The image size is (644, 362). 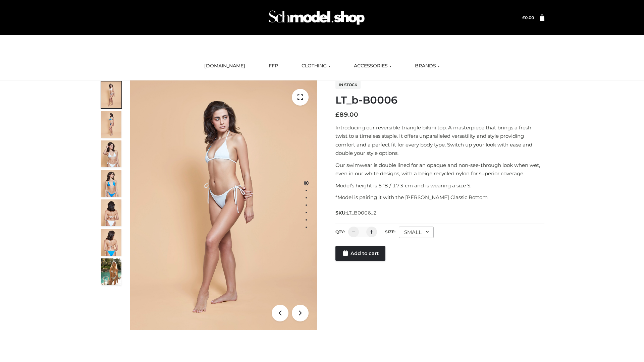 What do you see at coordinates (361, 213) in the screenshot?
I see `span: LT_B0006_2` at bounding box center [361, 213].